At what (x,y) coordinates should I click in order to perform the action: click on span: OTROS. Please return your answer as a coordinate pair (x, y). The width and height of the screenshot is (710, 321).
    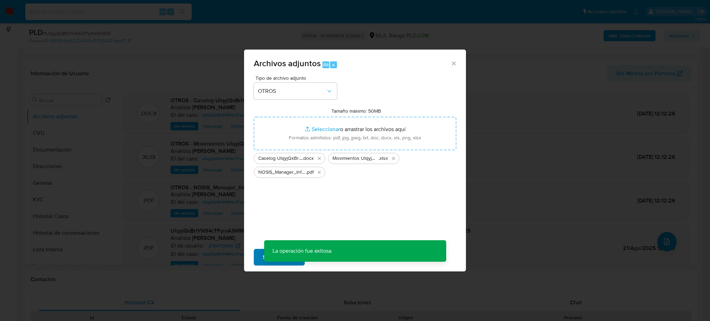
    Looking at the image, I should click on (292, 91).